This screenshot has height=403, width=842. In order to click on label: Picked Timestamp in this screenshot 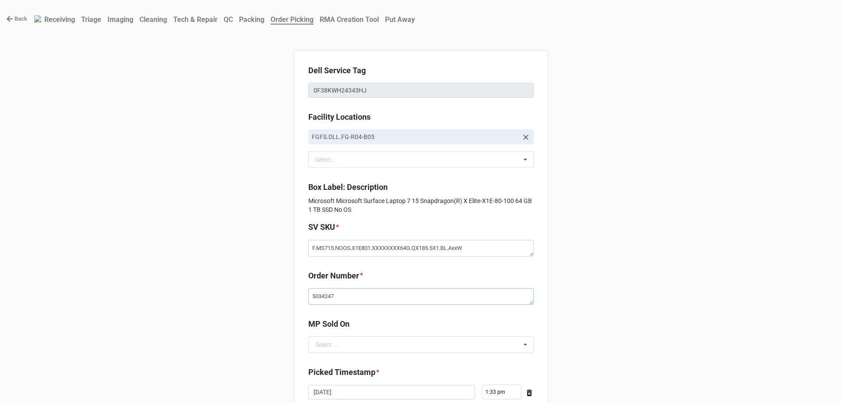, I will do `click(342, 372)`.